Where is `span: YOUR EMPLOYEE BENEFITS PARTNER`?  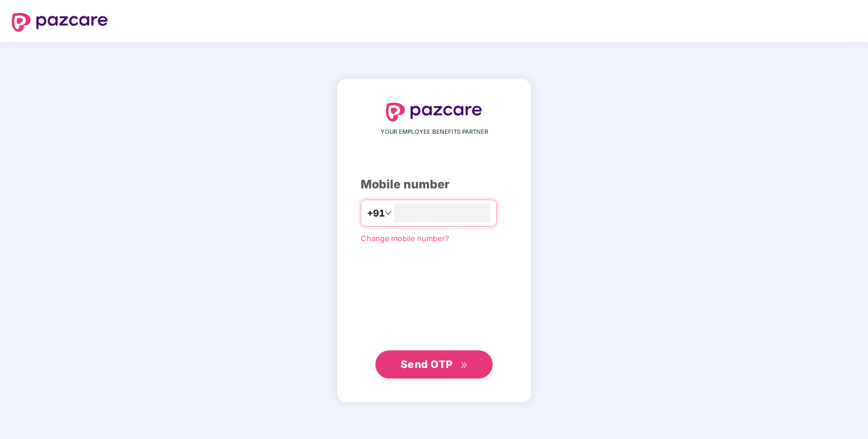
span: YOUR EMPLOYEE BENEFITS PARTNER is located at coordinates (434, 132).